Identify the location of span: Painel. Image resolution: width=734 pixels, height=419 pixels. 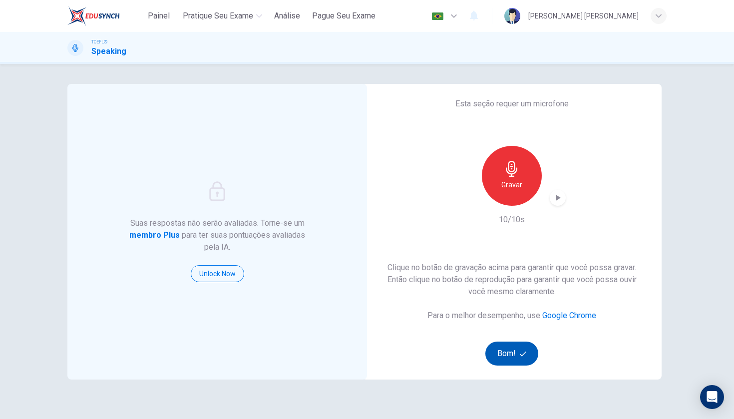
(159, 16).